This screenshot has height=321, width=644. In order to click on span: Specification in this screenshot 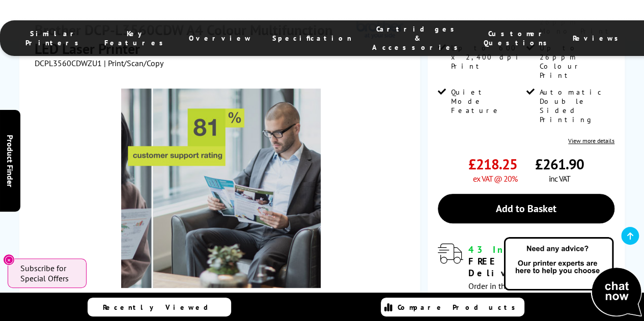, I will do `click(312, 38)`.